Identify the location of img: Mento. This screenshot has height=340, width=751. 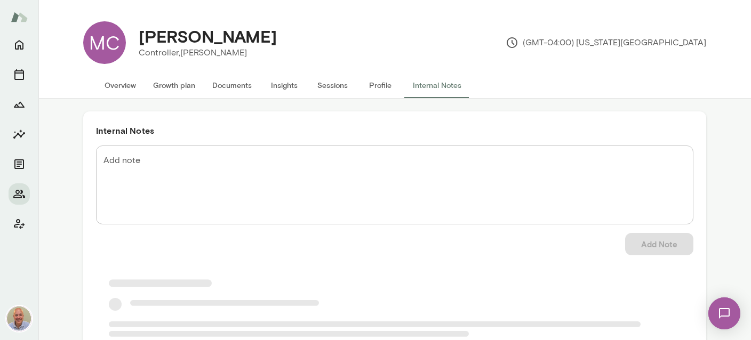
(19, 17).